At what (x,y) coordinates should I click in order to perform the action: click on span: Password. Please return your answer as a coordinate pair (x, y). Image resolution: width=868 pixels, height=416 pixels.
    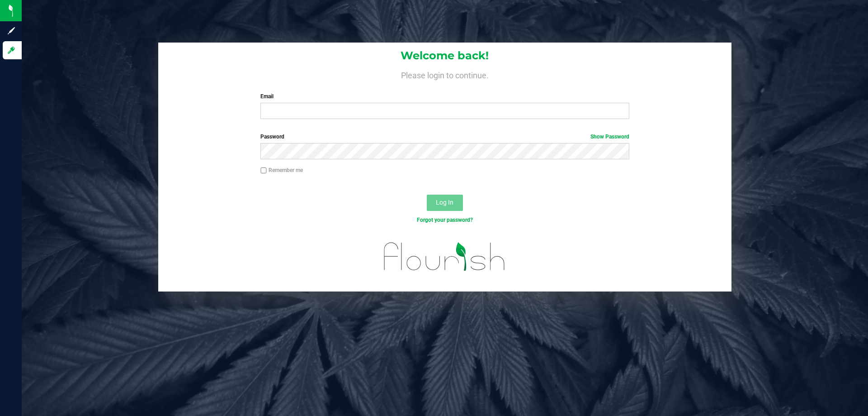
    Looking at the image, I should click on (272, 136).